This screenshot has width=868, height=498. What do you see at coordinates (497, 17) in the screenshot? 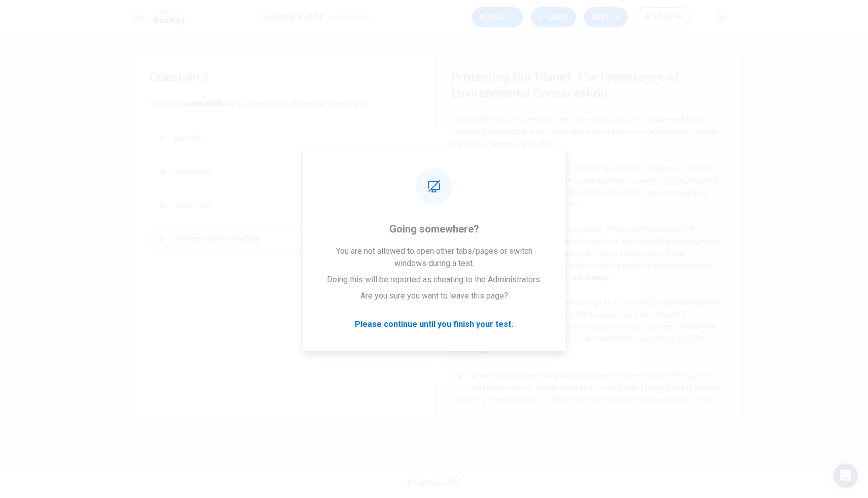
I see `button: Review` at bounding box center [497, 17].